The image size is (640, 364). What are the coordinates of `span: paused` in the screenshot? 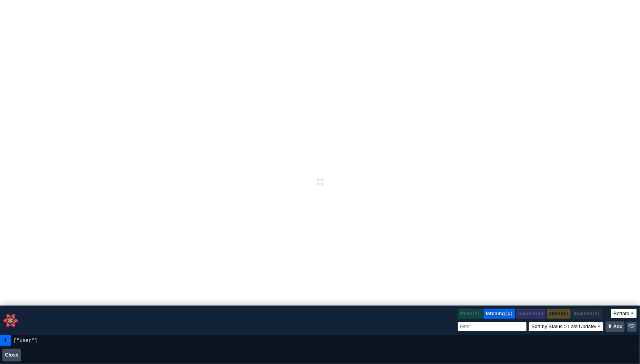 It's located at (531, 314).